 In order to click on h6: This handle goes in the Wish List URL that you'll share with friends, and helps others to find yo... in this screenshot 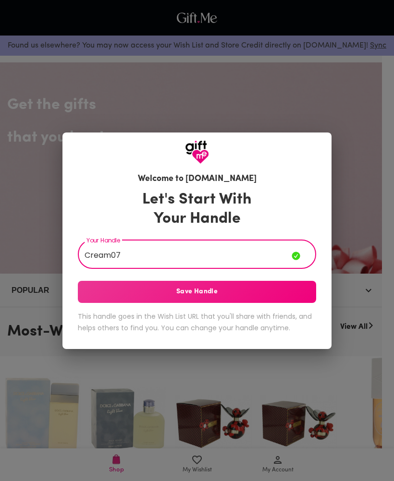, I will do `click(197, 322)`.